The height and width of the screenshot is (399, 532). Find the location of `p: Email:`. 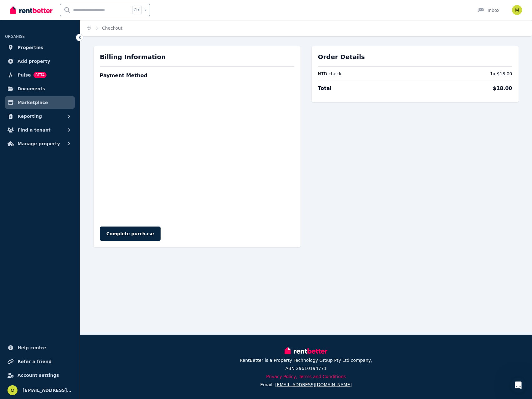

p: Email: is located at coordinates (306, 384).